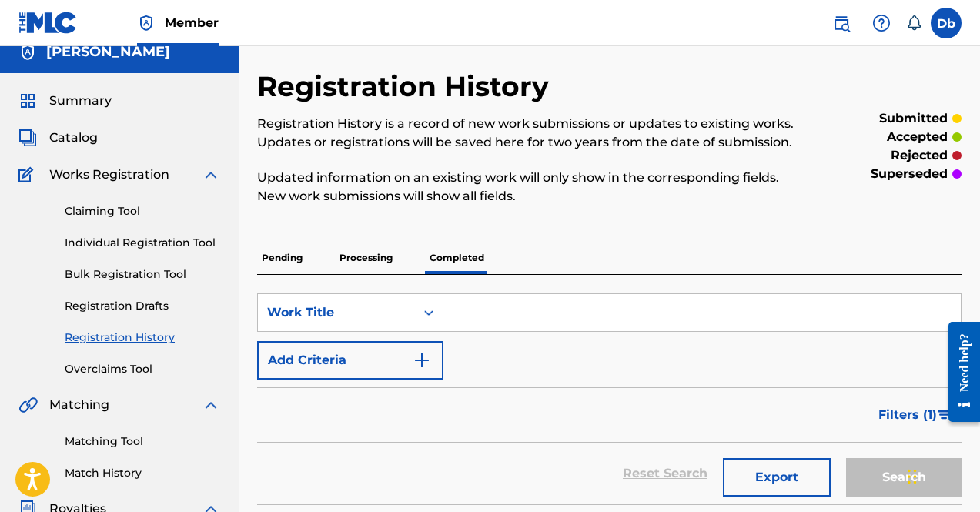  What do you see at coordinates (142, 274) in the screenshot?
I see `a: Bulk Registration Tool` at bounding box center [142, 274].